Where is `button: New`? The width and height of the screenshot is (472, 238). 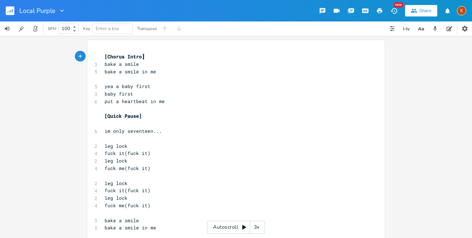
button: New is located at coordinates (394, 11).